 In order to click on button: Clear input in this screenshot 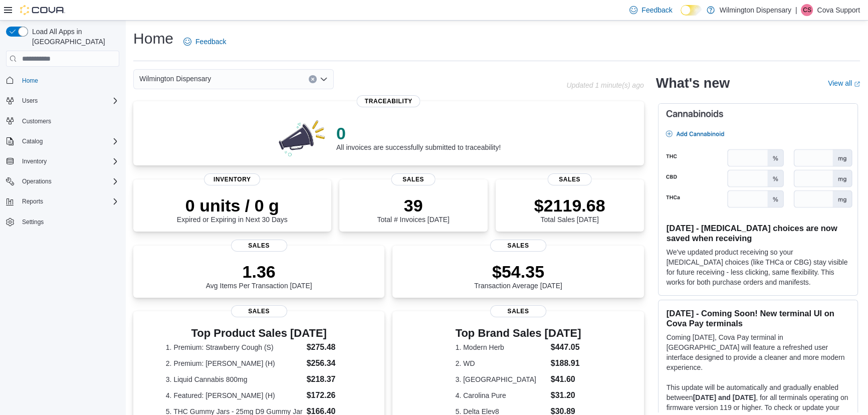, I will do `click(312, 79)`.